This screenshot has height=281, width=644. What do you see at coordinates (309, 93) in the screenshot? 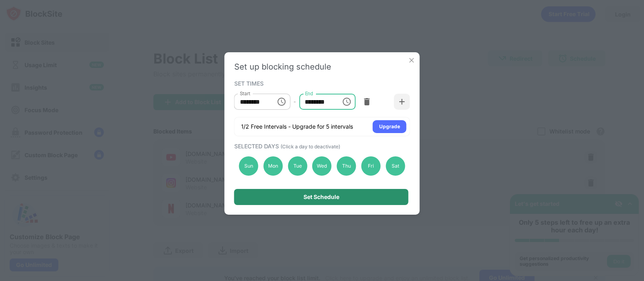
I see `label: End` at bounding box center [309, 93].